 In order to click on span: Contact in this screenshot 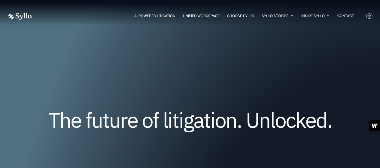, I will do `click(346, 16)`.